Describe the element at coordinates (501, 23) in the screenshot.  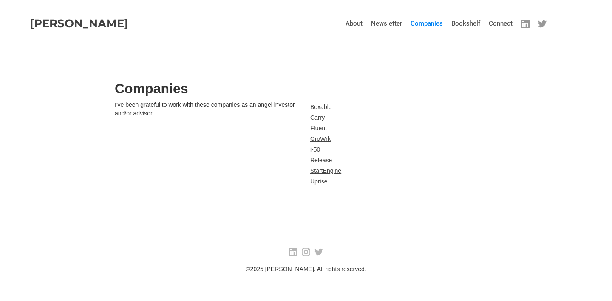
I see `a: Connect` at that location.